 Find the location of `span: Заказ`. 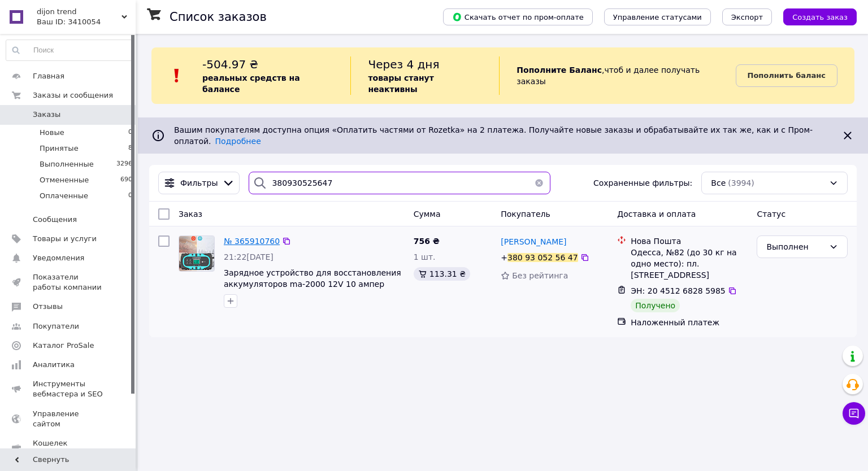

span: Заказ is located at coordinates (191, 214).